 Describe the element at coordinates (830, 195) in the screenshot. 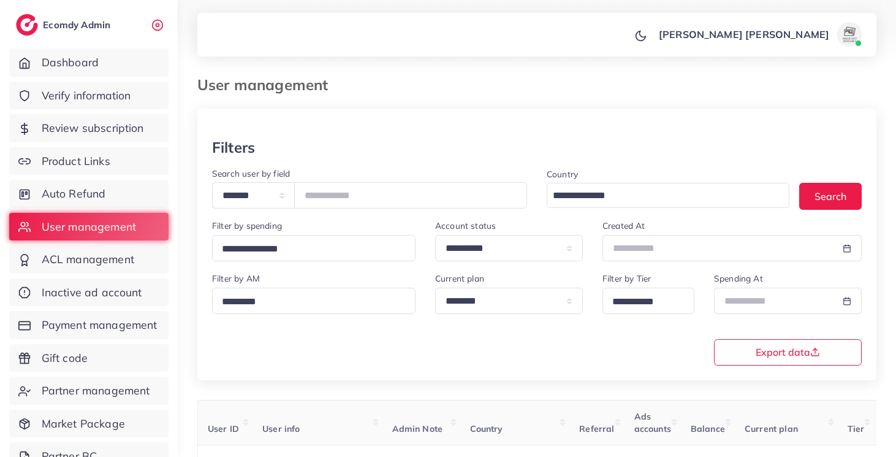

I see `button: Search` at that location.